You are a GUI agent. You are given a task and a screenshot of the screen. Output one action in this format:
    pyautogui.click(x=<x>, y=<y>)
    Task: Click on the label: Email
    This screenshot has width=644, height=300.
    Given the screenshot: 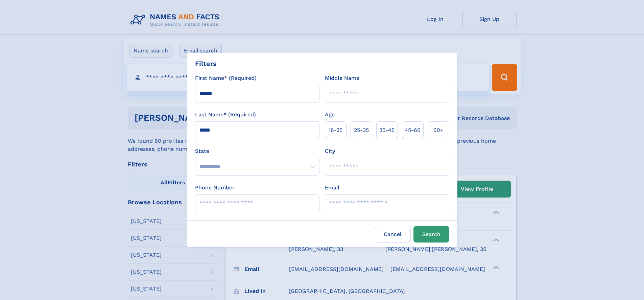 What is the action you would take?
    pyautogui.click(x=332, y=188)
    